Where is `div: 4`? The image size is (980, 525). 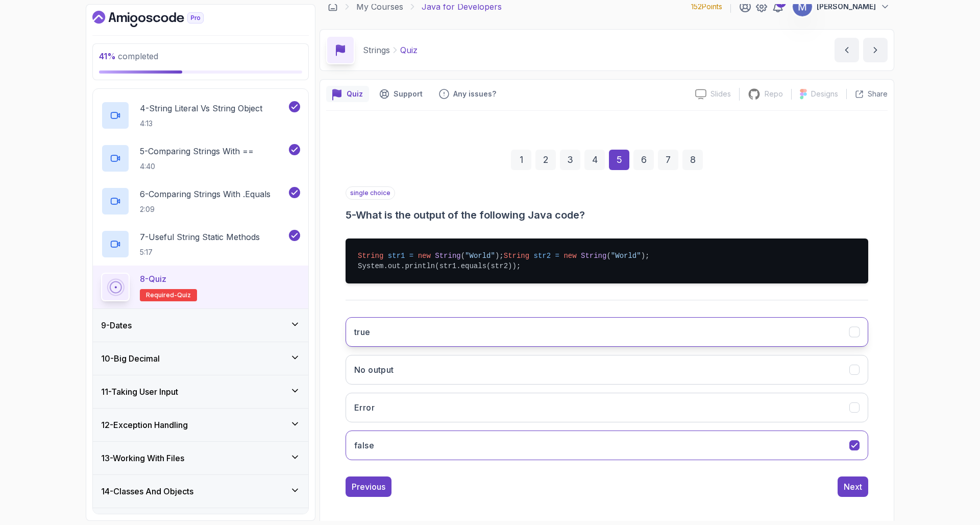
div: 4 is located at coordinates (595, 159).